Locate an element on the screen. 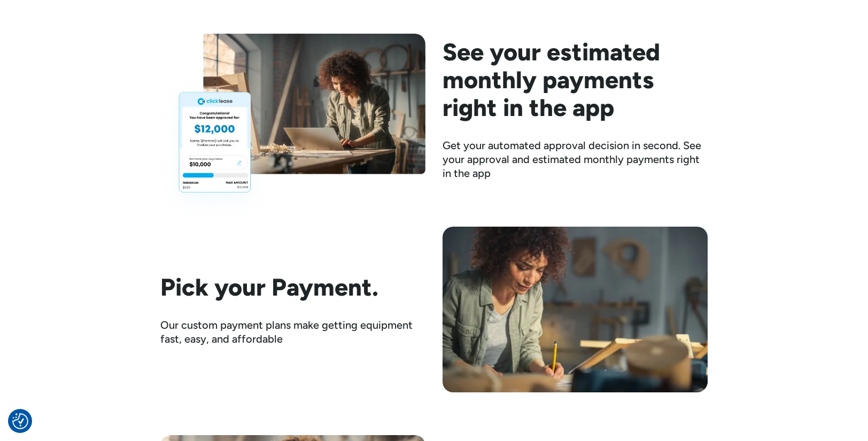  h2: See your estimated monthly payments right in the app is located at coordinates (575, 79).